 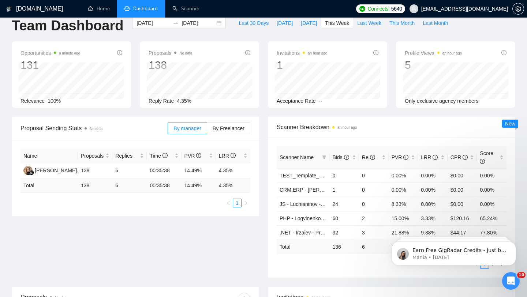 What do you see at coordinates (254, 23) in the screenshot?
I see `button: Last 30 Days` at bounding box center [254, 23].